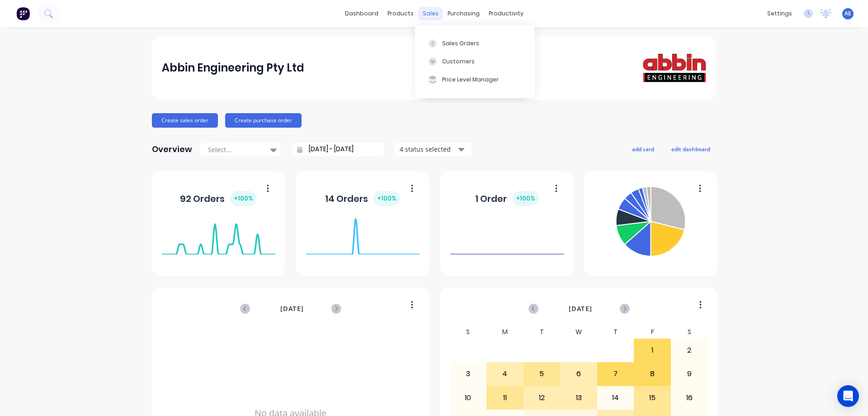  Describe the element at coordinates (458, 61) in the screenshot. I see `div: Customers` at that location.